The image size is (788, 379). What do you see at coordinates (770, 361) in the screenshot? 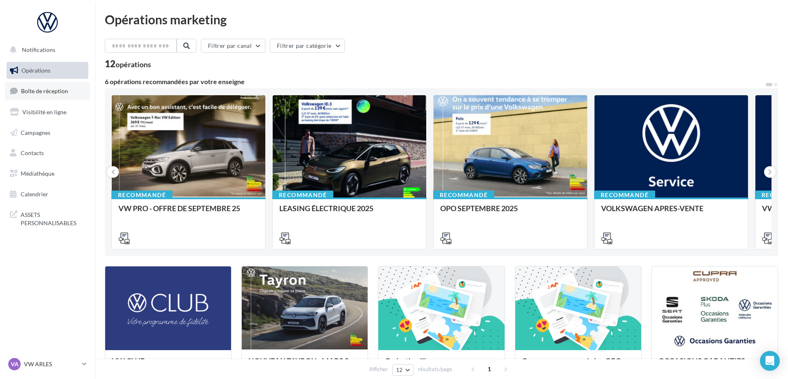
I see `div: Open Intercom Messenger` at bounding box center [770, 361].